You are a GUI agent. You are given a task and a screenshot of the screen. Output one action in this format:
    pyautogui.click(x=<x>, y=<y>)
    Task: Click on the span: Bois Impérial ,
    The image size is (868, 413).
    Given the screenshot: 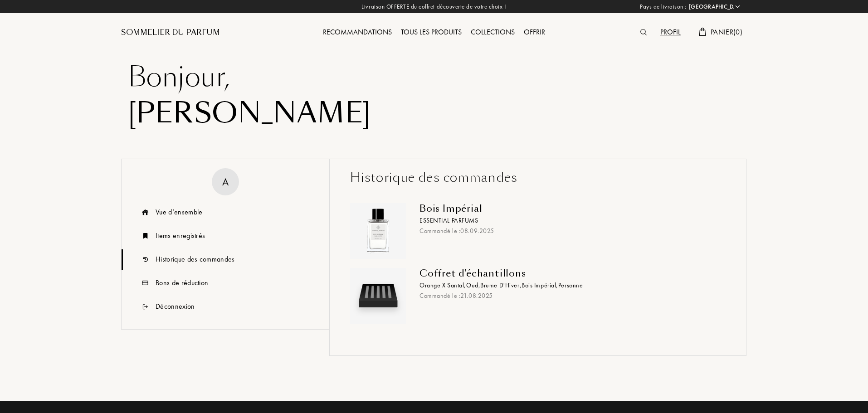 What is the action you would take?
    pyautogui.click(x=540, y=285)
    